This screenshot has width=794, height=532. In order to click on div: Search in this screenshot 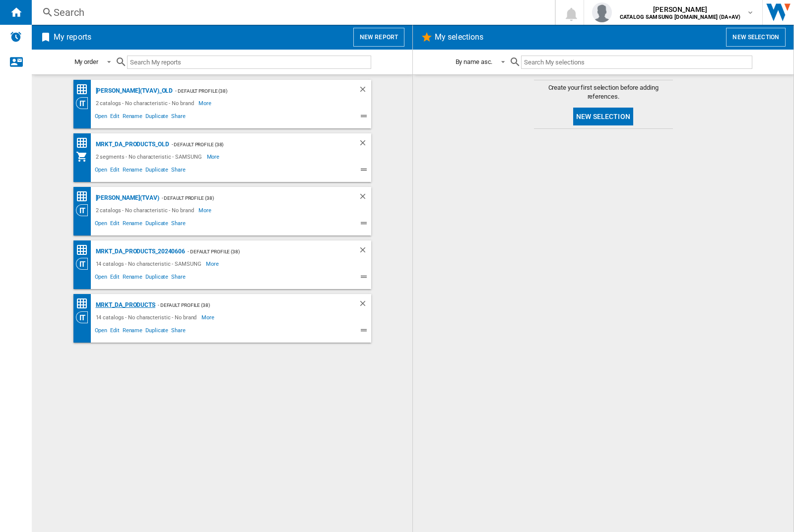, I will do `click(291, 12)`.